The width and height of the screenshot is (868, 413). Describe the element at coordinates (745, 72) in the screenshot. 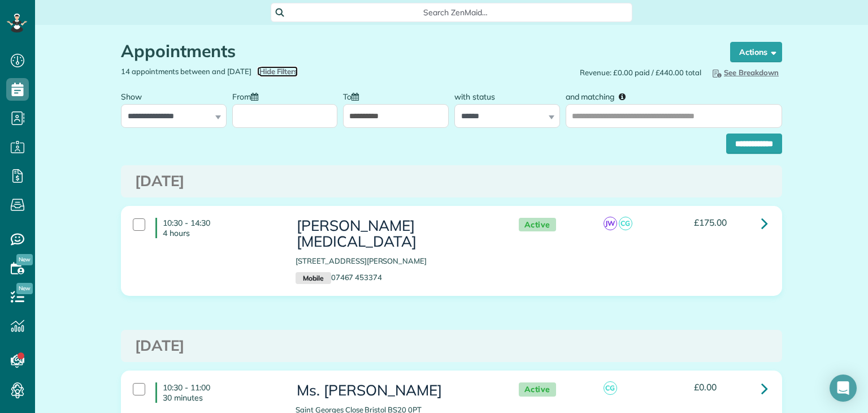

I see `button: See Breakdown` at that location.